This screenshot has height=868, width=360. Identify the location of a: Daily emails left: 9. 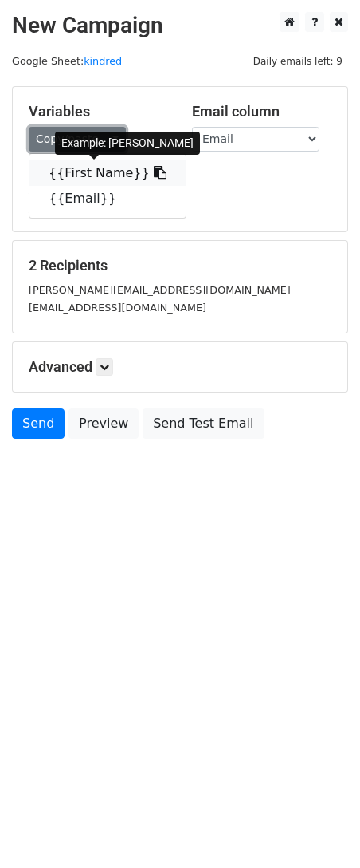
(298, 61).